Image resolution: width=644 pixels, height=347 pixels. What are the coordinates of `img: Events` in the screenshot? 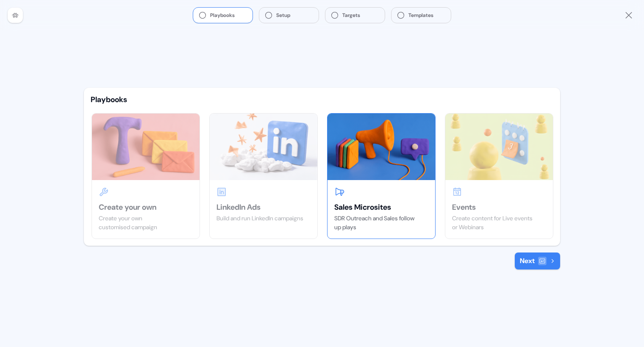 It's located at (499, 146).